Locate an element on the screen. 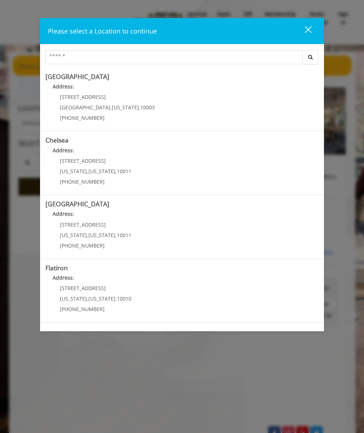 This screenshot has width=364, height=433. span: 10003 is located at coordinates (147, 107).